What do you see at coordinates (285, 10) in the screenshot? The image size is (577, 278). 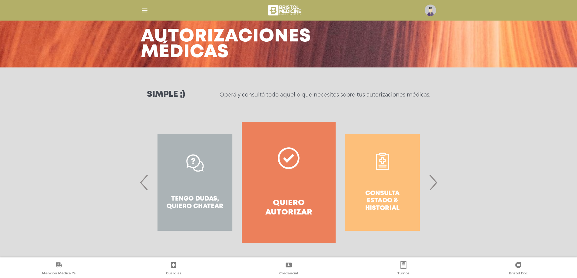 I see `img: bristol-medicine-blanco.png` at bounding box center [285, 10].